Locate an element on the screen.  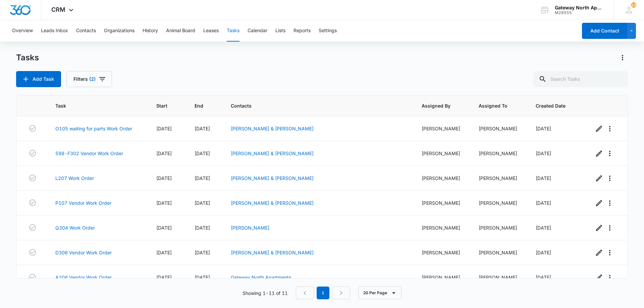
span: 13 is located at coordinates (634, 5).